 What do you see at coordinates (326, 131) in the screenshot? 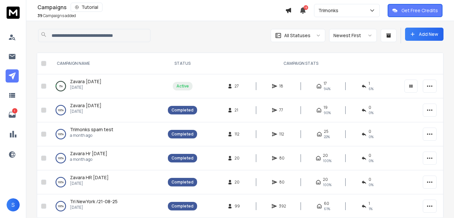
I see `span: 25` at bounding box center [326, 131].